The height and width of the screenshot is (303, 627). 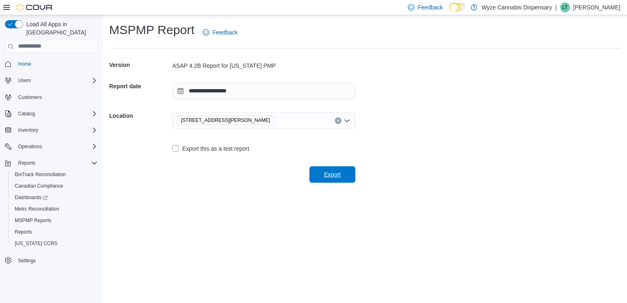 I want to click on a: Customers, so click(x=30, y=97).